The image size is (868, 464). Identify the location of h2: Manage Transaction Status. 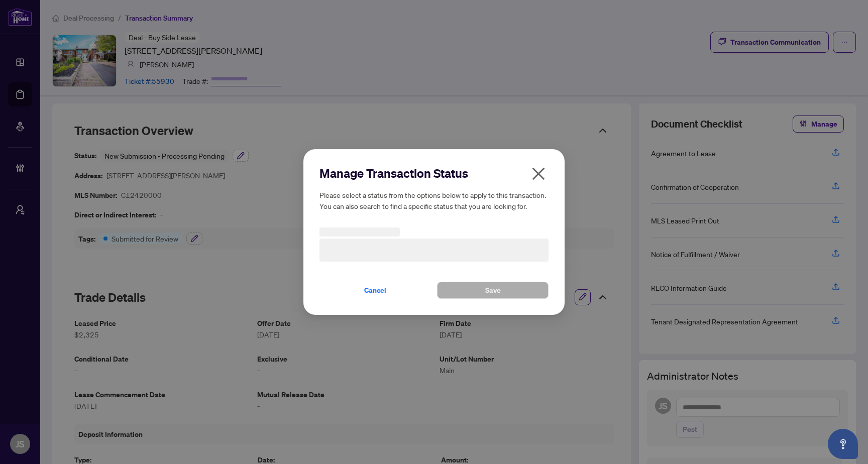
(434, 173).